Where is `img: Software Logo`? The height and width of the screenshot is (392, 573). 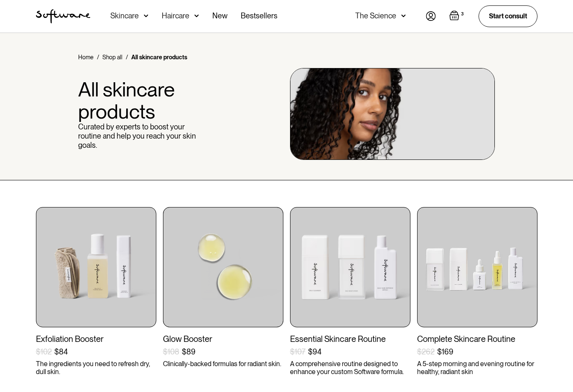 img: Software Logo is located at coordinates (63, 16).